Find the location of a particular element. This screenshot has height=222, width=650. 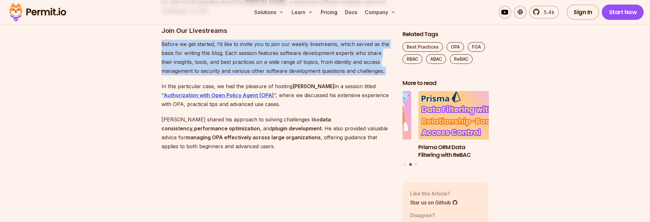

strong: Authorization with Open Policy Agent (OPA) is located at coordinates (219, 95).